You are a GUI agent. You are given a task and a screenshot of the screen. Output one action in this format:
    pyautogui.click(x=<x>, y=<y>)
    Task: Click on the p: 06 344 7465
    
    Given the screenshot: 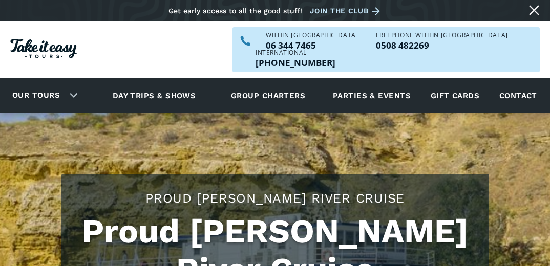 What is the action you would take?
    pyautogui.click(x=312, y=45)
    